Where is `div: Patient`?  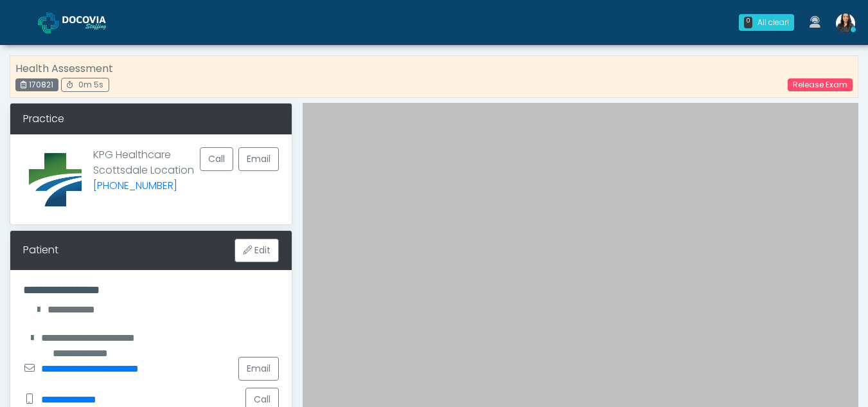 div: Patient is located at coordinates (40, 250).